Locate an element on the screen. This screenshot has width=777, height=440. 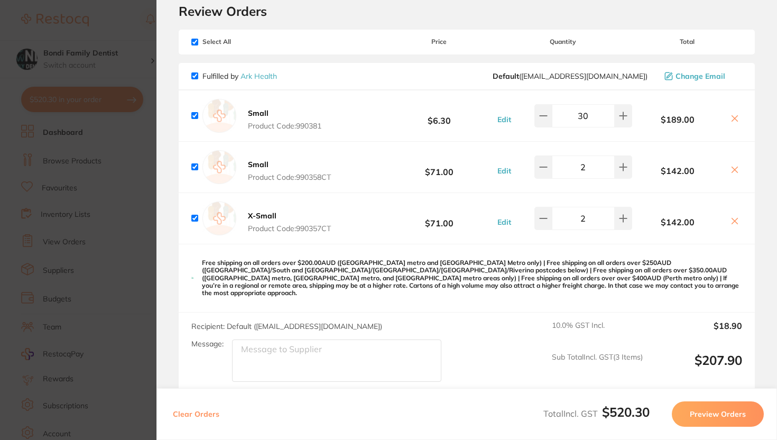
div: message notification from Restocq, Just now. Hi there, thank you for reaching out to us. Have you... is located at coordinates (106, 40).